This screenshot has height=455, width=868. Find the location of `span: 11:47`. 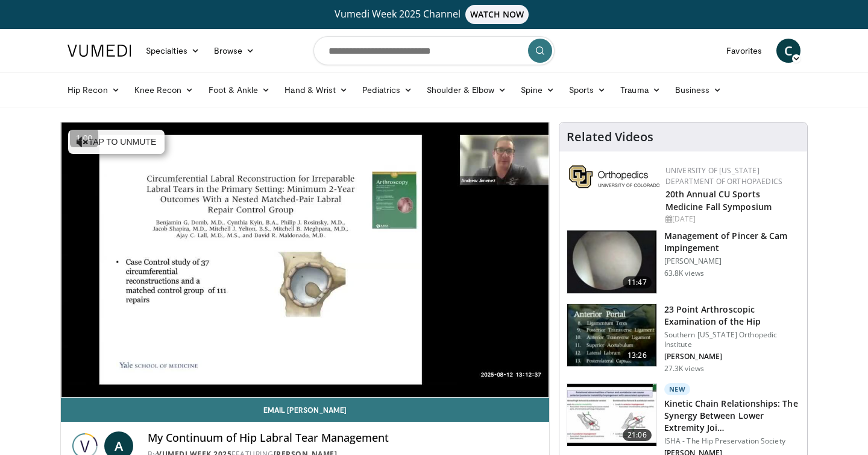

span: 11:47 is located at coordinates (637, 282).